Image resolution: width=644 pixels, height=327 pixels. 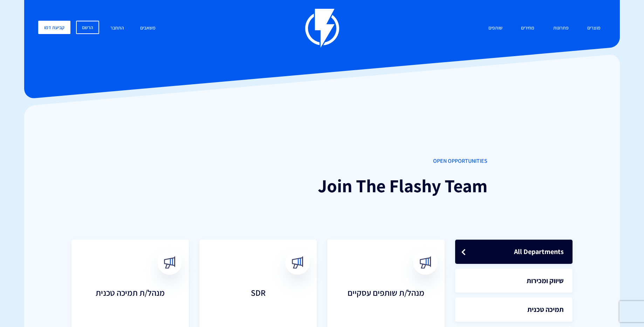 What do you see at coordinates (514, 309) in the screenshot?
I see `a: תמיכה טכנית` at bounding box center [514, 309].